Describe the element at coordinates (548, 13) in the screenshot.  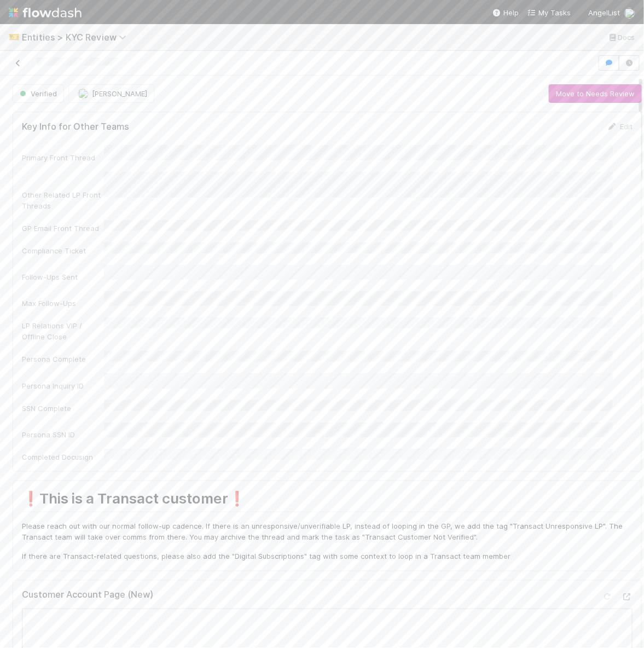
I see `a: My Tasks` at that location.